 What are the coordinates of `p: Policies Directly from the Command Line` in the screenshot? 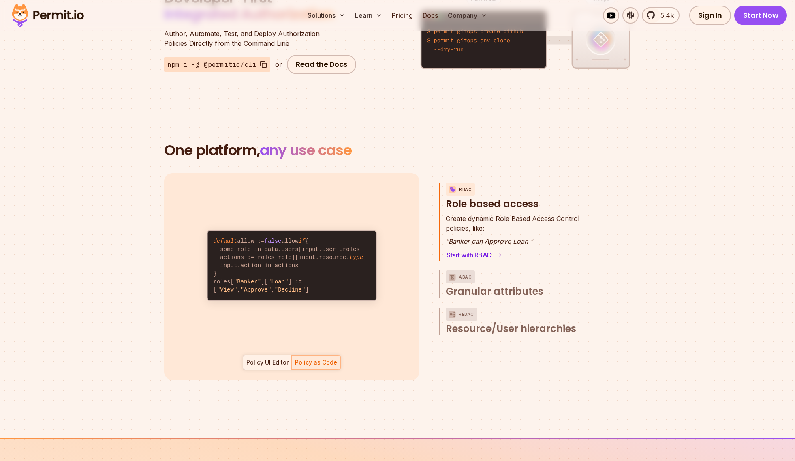 It's located at (262, 39).